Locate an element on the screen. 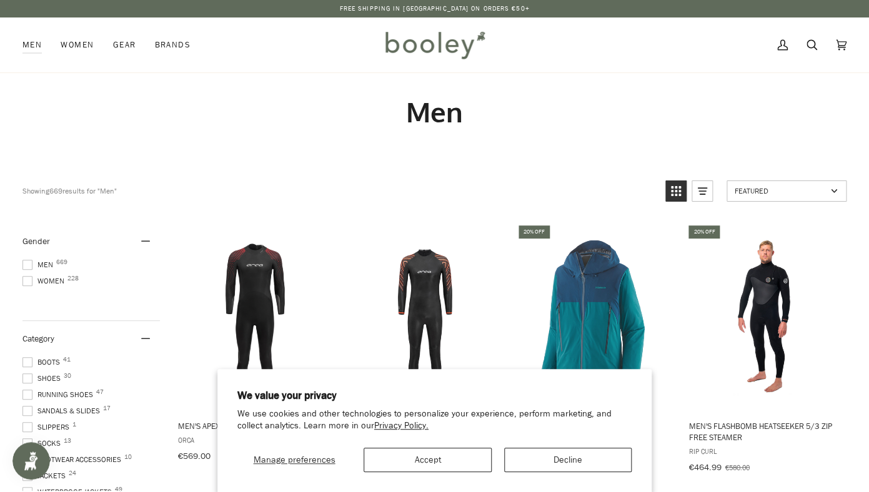  span: €569.00 is located at coordinates (194, 456).